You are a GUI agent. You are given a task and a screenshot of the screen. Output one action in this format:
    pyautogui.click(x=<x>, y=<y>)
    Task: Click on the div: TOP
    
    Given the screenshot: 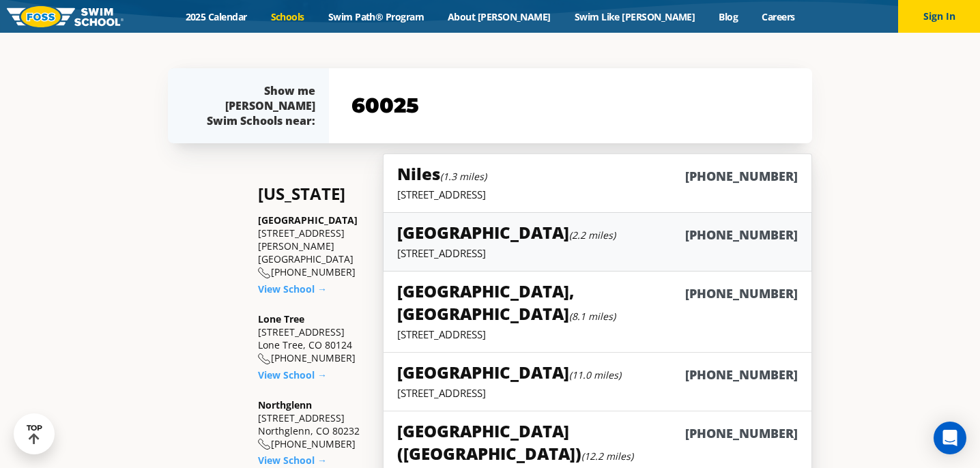 What is the action you would take?
    pyautogui.click(x=34, y=433)
    